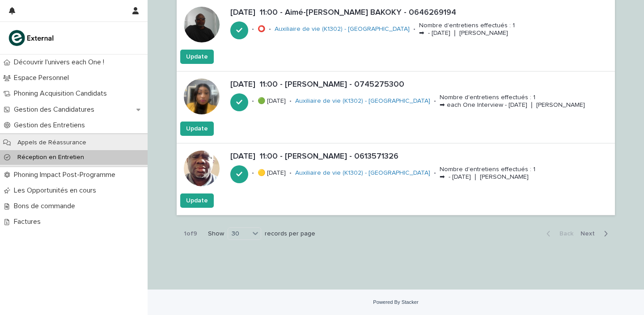  What do you see at coordinates (29, 222) in the screenshot?
I see `p: Factures` at bounding box center [29, 222].